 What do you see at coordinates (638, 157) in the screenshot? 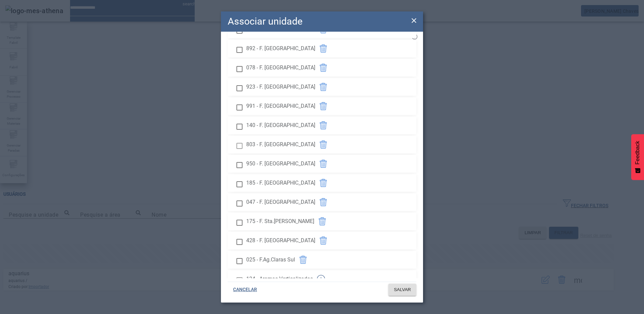
I see `button: Feedback - Mostrar pesquisa` at bounding box center [638, 157].